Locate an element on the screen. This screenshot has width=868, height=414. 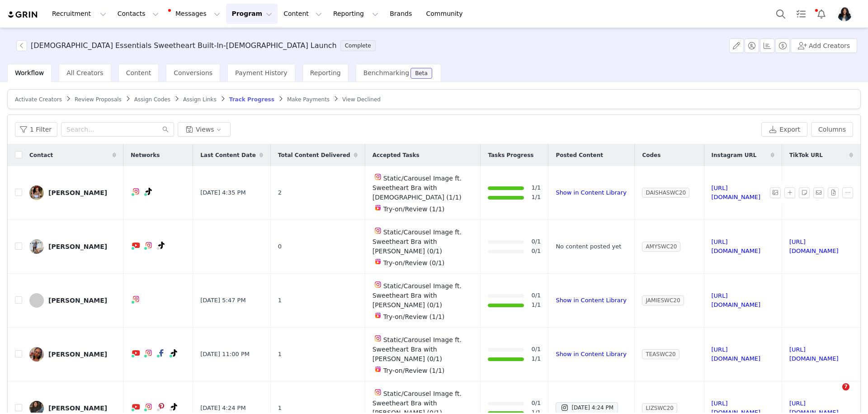
span: Make Payments is located at coordinates (308, 100).